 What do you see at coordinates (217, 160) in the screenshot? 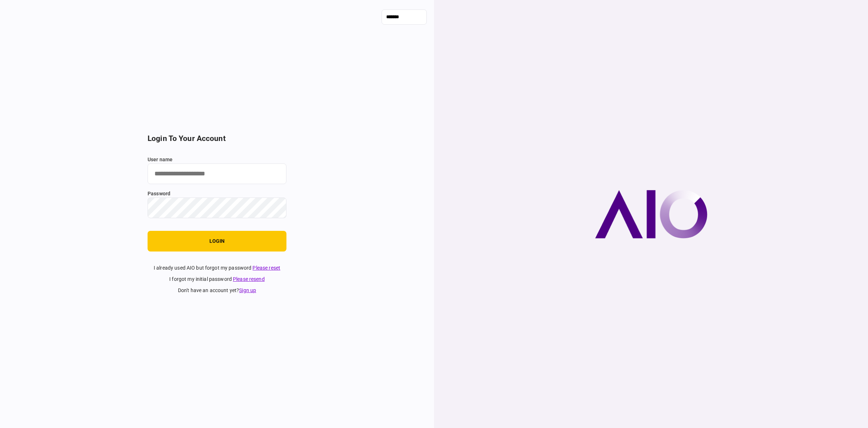
I see `label: user name` at bounding box center [217, 160].